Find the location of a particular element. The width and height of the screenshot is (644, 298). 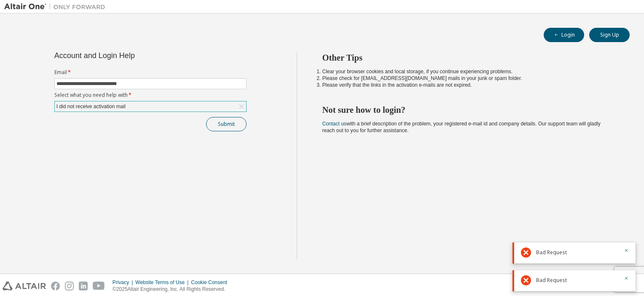

div: Website Terms of Use is located at coordinates (163, 283).